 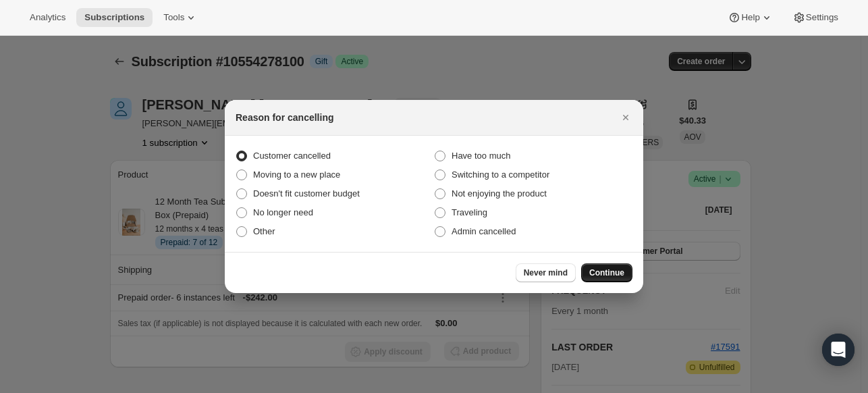 What do you see at coordinates (749, 18) in the screenshot?
I see `span: Help` at bounding box center [749, 18].